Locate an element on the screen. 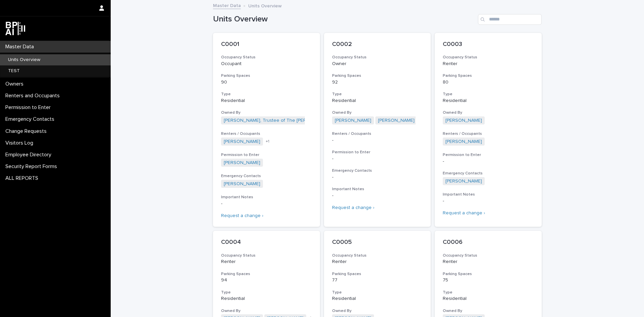 This screenshot has width=644, height=317. p: 80 is located at coordinates (488, 82).